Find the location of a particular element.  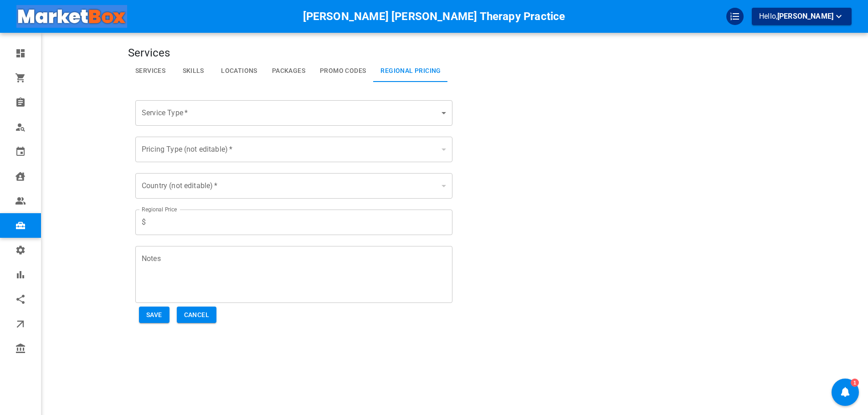

img: company-logo is located at coordinates (71, 17).